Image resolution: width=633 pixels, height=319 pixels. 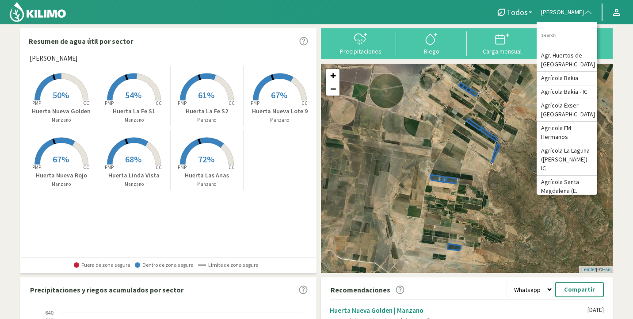 What do you see at coordinates (579, 289) in the screenshot?
I see `button: Compartir` at bounding box center [579, 289].